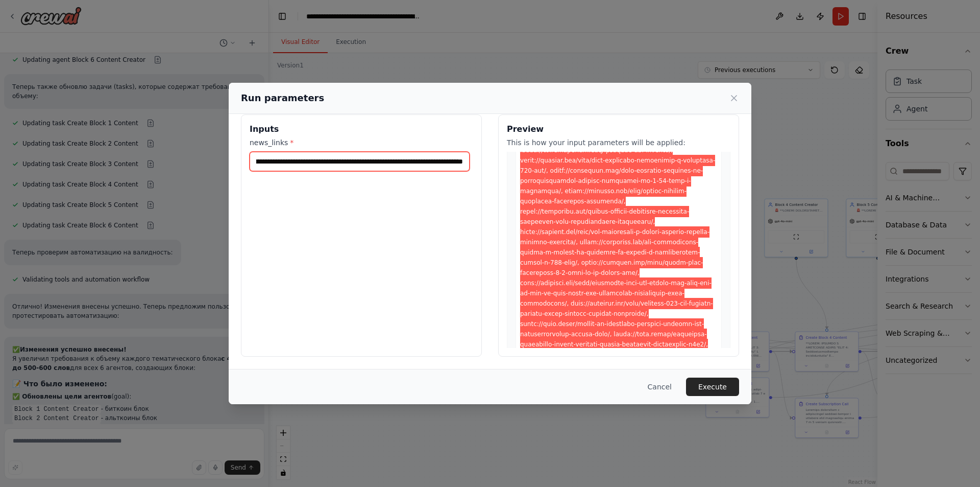 Image resolution: width=980 pixels, height=487 pixels. Describe the element at coordinates (619, 129) in the screenshot. I see `h3: Preview` at that location.